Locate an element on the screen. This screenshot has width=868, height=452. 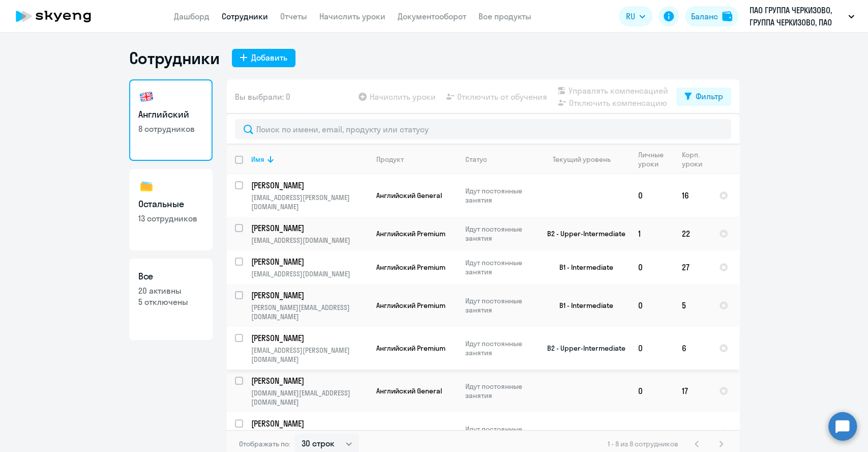
button: Добавить is located at coordinates (264, 58).